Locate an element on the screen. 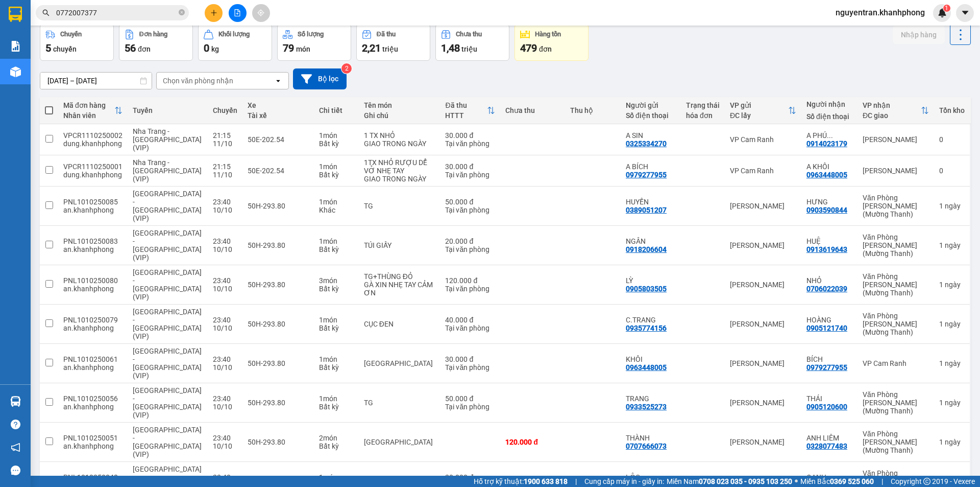 This screenshot has width=980, height=487. div: BIÊN NHẬN GỬI HÀNG is located at coordinates (77, 49).